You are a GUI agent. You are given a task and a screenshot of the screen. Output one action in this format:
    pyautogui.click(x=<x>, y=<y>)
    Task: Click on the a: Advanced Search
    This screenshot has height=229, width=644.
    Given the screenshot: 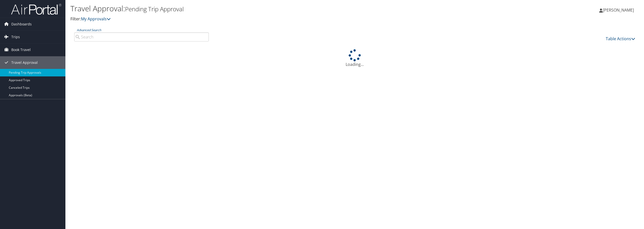 What is the action you would take?
    pyautogui.click(x=89, y=30)
    